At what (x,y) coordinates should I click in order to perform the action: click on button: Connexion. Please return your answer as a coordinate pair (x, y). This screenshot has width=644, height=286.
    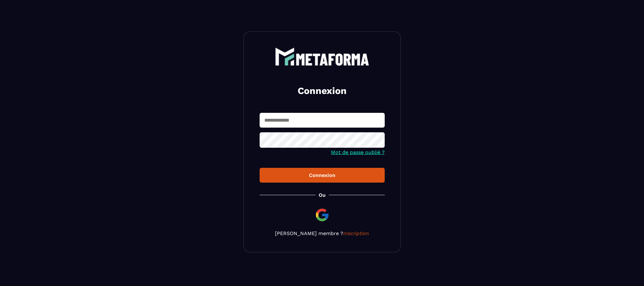
    Looking at the image, I should click on (322, 175).